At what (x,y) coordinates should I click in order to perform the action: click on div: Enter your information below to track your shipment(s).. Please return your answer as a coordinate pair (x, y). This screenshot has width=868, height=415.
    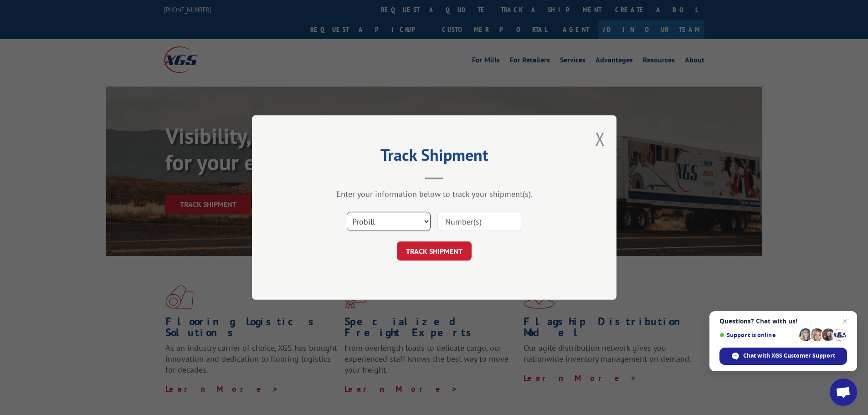
    Looking at the image, I should click on (434, 193).